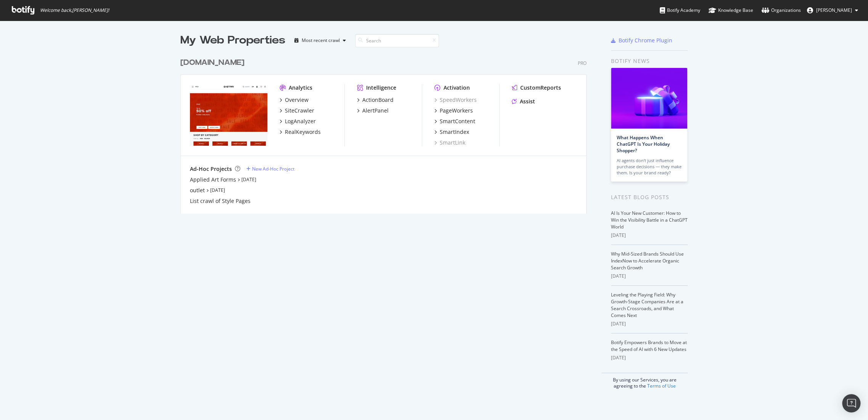 The image size is (868, 420). Describe the element at coordinates (378, 100) in the screenshot. I see `div: ActionBoard` at that location.